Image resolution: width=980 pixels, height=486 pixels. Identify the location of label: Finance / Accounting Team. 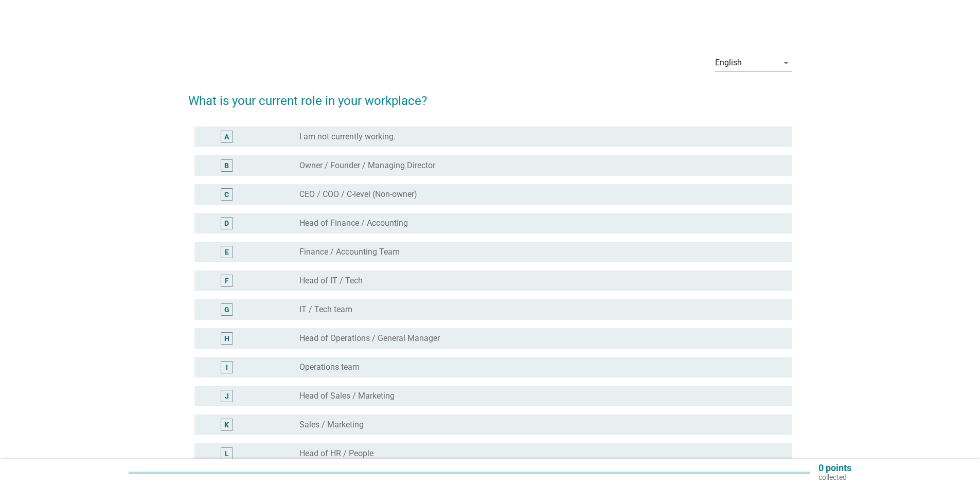
(349, 252).